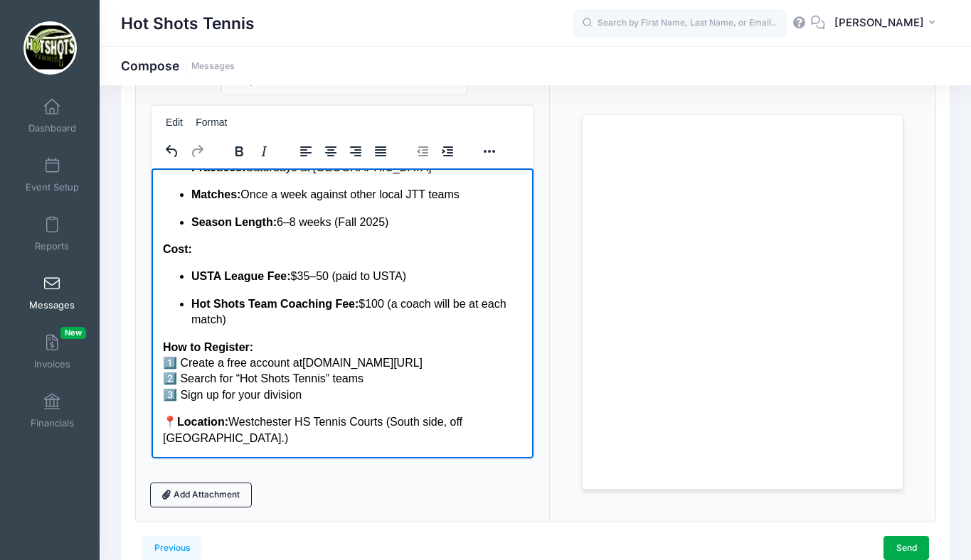  I want to click on button: Reveal or hide additional toolbar items, so click(489, 151).